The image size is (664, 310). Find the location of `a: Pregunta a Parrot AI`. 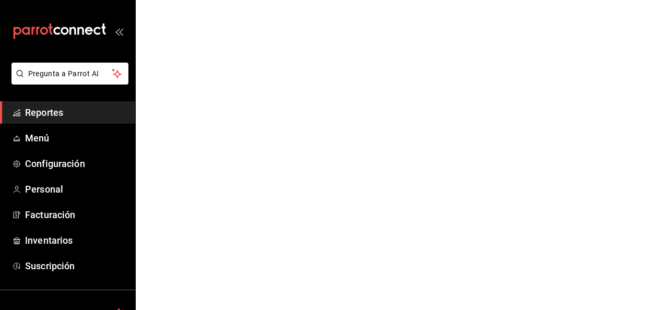

a: Pregunta a Parrot AI is located at coordinates (68, 81).